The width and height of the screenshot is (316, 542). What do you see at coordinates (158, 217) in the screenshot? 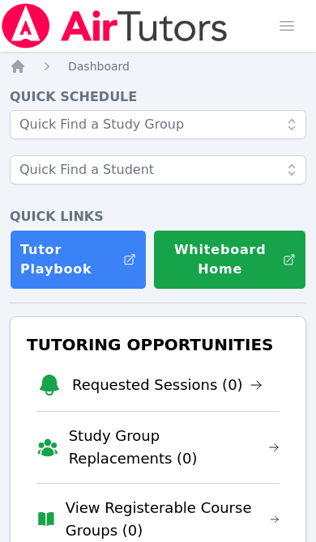
I see `h4: Quick Links` at bounding box center [158, 217].